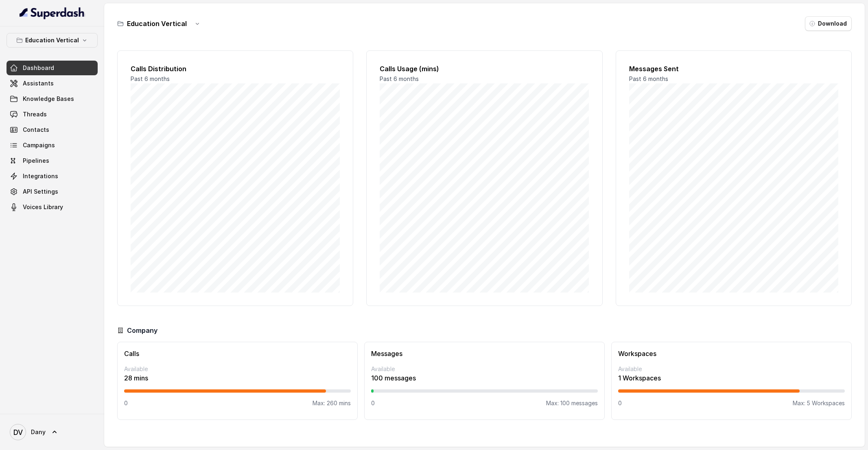 This screenshot has height=450, width=868. I want to click on h2: Messages Sent, so click(733, 69).